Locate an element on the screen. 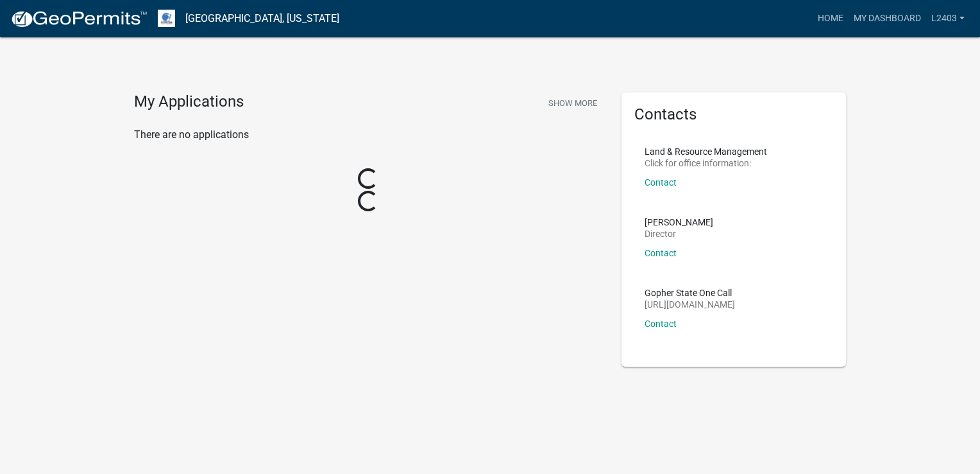 The width and height of the screenshot is (980, 474). a: Home is located at coordinates (831, 19).